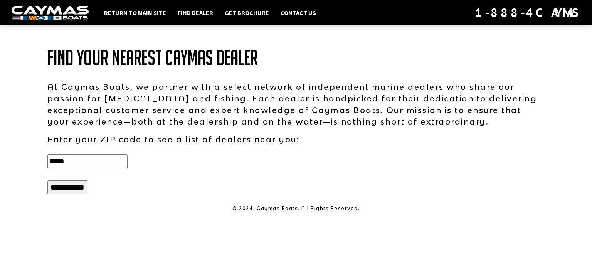 The height and width of the screenshot is (268, 592). What do you see at coordinates (50, 13) in the screenshot?
I see `img: white-logo-c9c8dbefe5ff5ceceb0f0178aa75bf4bb51f6bca0971e226c86eb53dfe498488.png` at bounding box center [50, 13].